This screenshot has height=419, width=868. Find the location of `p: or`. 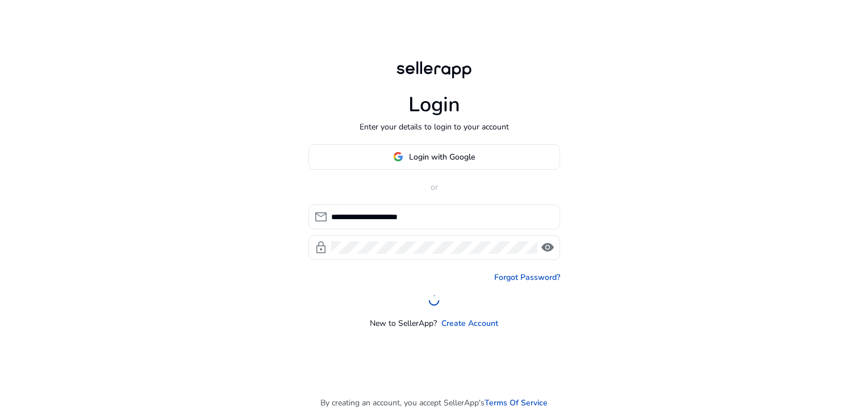

p: or is located at coordinates (434, 187).